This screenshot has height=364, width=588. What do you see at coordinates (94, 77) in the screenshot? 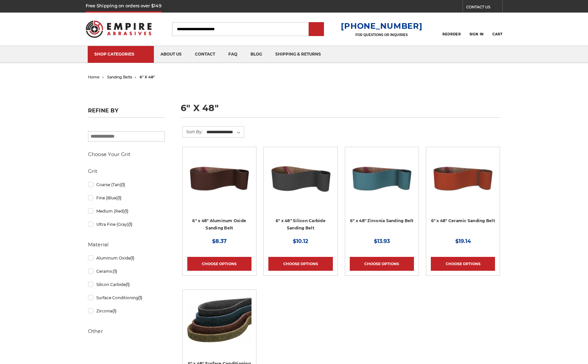
I see `a: home` at bounding box center [94, 77].